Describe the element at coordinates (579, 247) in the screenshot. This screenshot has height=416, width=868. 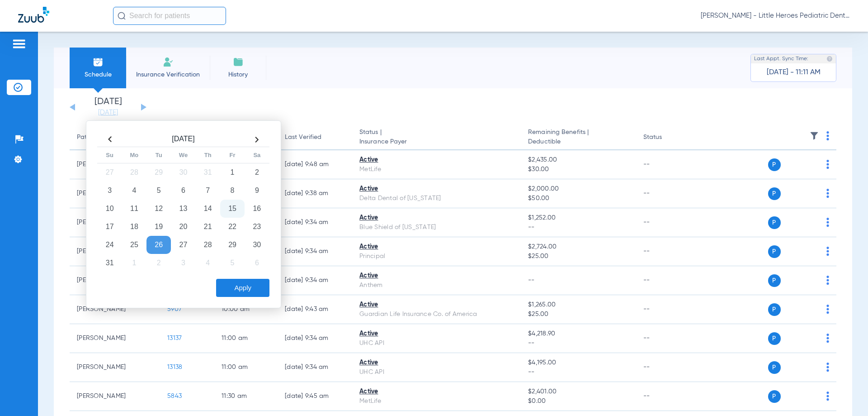
I see `span: $2,724.00` at that location.